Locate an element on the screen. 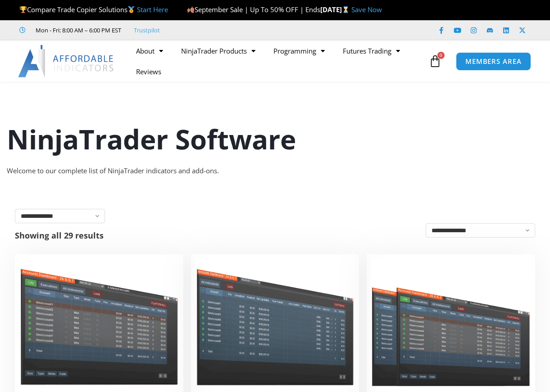  span: 0 is located at coordinates (441, 55).